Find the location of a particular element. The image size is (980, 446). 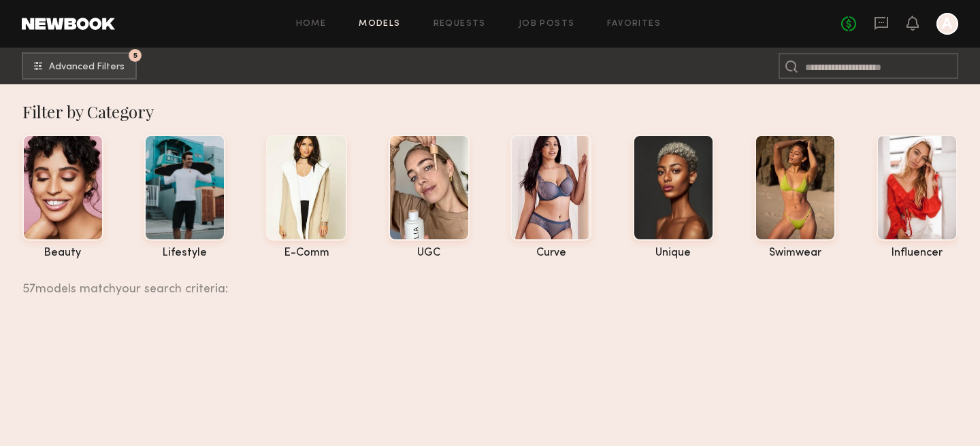

div: 57 models match your search criteria: is located at coordinates (485, 281).